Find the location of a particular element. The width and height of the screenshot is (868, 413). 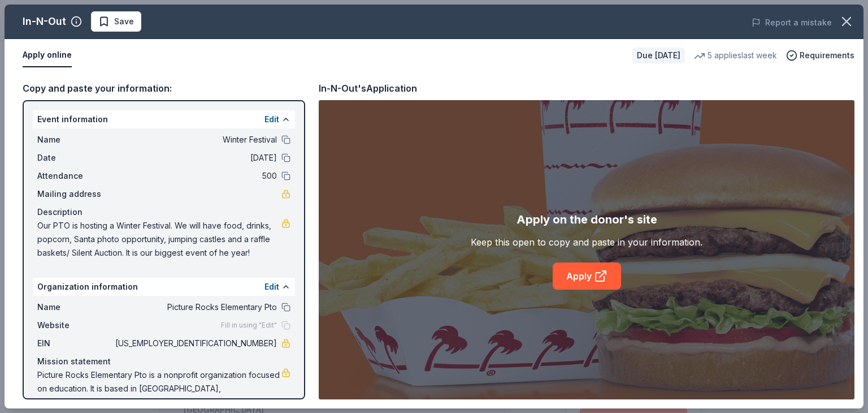

button: Apply online is located at coordinates (47, 56).